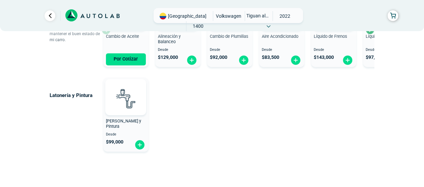  I want to click on img: latoneria_y_pintura-v3.svg, so click(126, 98).